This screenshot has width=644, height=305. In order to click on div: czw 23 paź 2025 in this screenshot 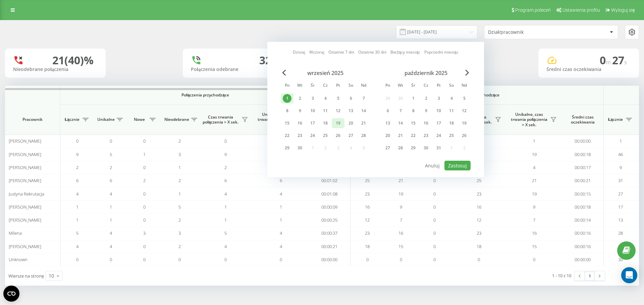, I will do `click(426, 135)`.